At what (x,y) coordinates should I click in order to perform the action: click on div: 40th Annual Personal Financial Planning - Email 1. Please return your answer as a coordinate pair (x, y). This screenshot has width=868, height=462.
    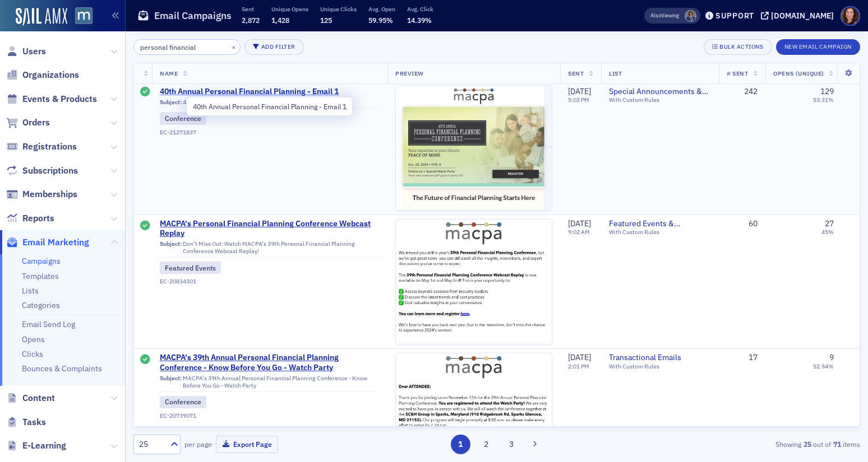
    Looking at the image, I should click on (269, 107).